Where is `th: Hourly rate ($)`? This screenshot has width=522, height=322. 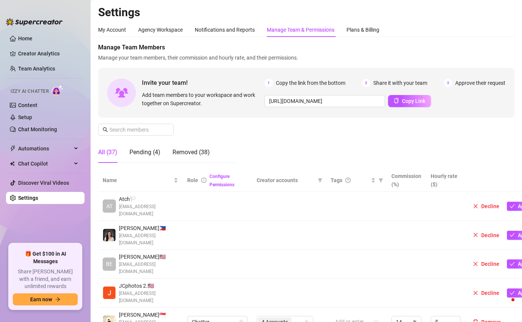
th: Hourly rate ($) is located at coordinates (446, 180).